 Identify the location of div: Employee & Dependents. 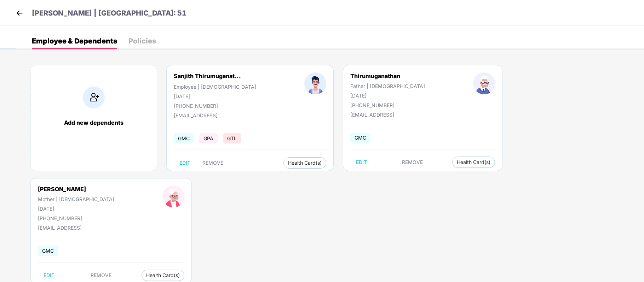
(74, 41).